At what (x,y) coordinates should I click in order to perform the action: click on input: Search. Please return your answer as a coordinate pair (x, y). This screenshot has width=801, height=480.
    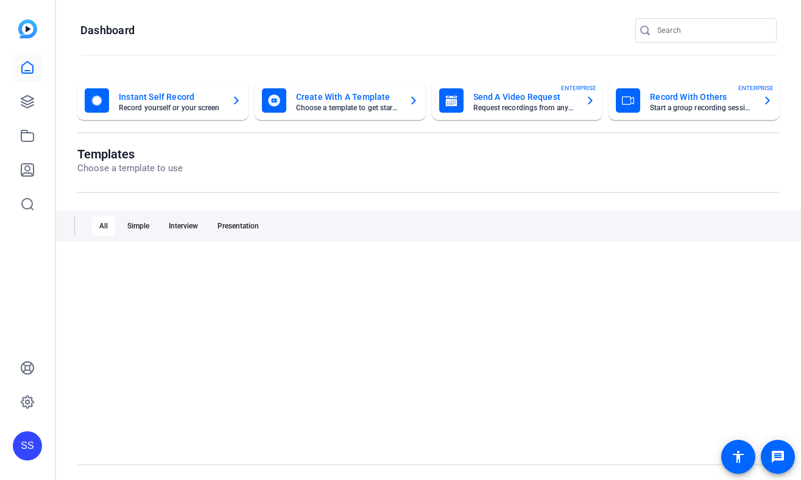
    Looking at the image, I should click on (712, 30).